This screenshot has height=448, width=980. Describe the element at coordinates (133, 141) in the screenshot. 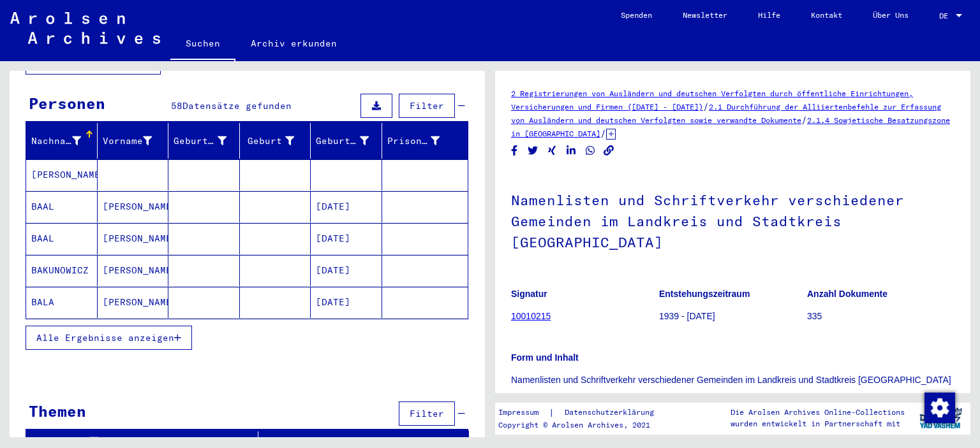

I see `mat-header-cell: Vorname` at that location.